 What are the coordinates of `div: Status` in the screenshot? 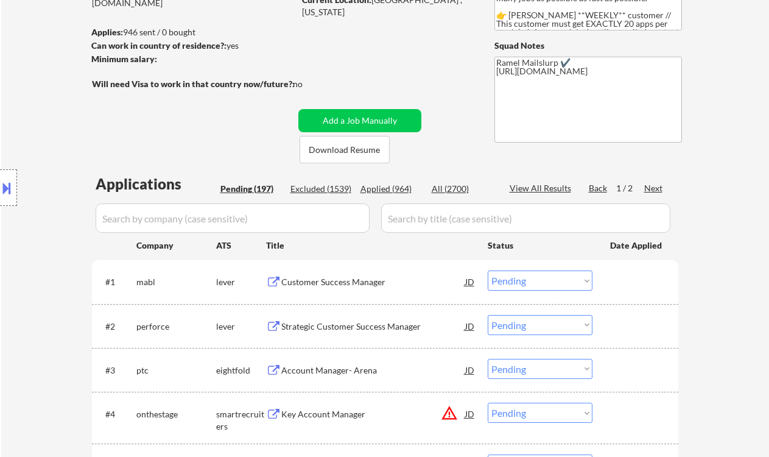 It's located at (540, 245).